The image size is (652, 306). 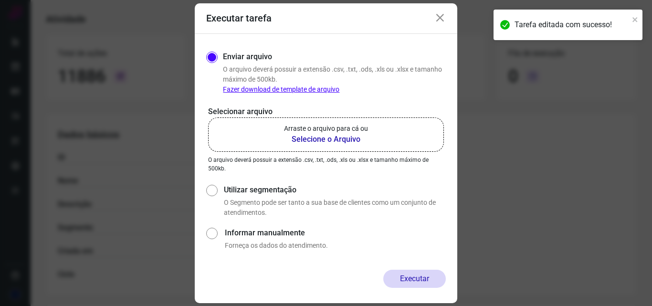 I want to click on h3: Executar tarefa, so click(x=239, y=18).